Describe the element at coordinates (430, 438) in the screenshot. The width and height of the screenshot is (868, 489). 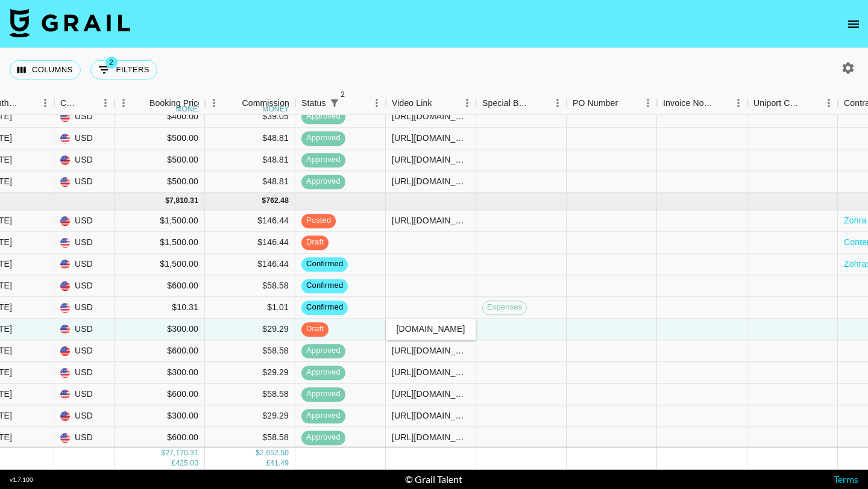
I see `div: https://www.tiktok.com/@zohrastacey/video/7548616272620129554?is_from_webapp=1&sender_device=pc&w...` at that location.